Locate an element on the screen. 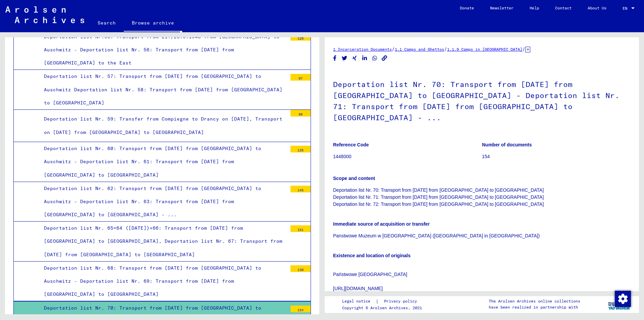 Image resolution: width=644 pixels, height=320 pixels. button: Share on Facebook is located at coordinates (335, 58).